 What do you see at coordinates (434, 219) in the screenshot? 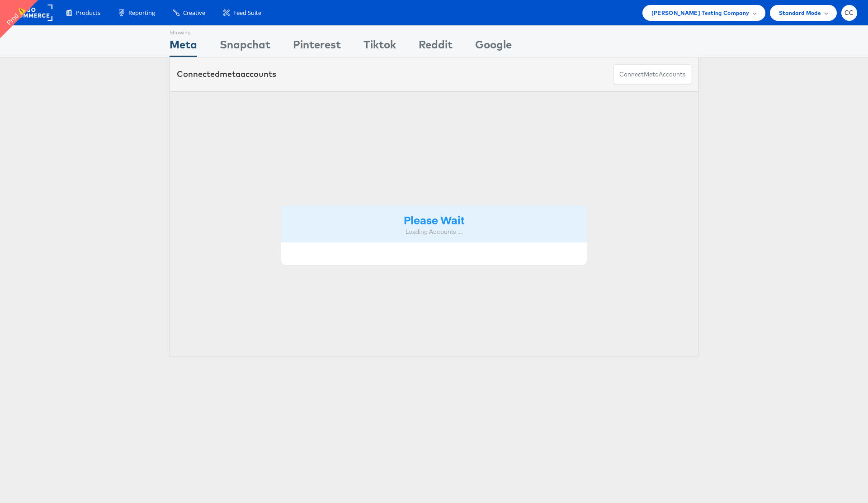
I see `strong: Please Wait` at bounding box center [434, 219].